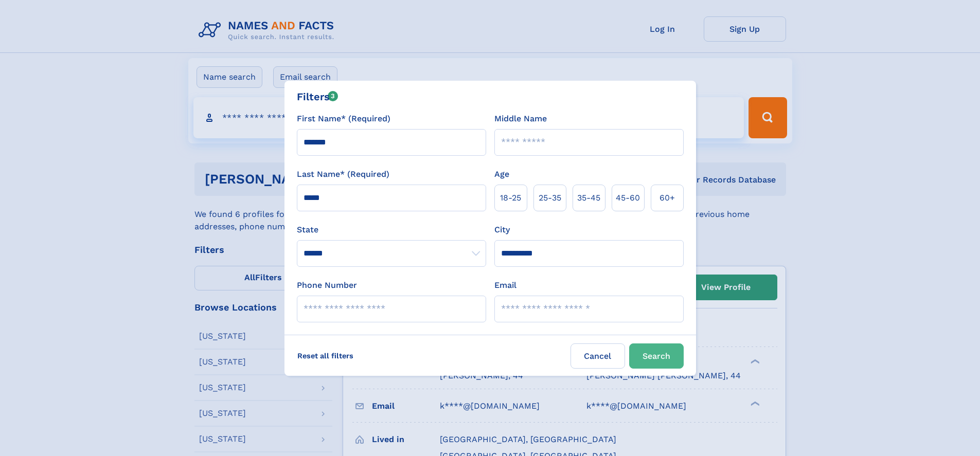 This screenshot has width=980, height=456. I want to click on span: 45‑60, so click(627, 198).